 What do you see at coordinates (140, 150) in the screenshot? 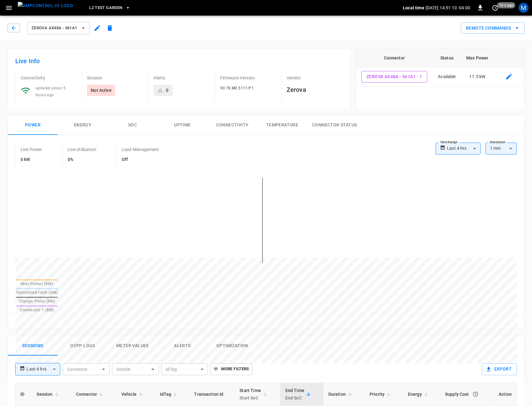
I see `p: Load Management` at bounding box center [140, 150].